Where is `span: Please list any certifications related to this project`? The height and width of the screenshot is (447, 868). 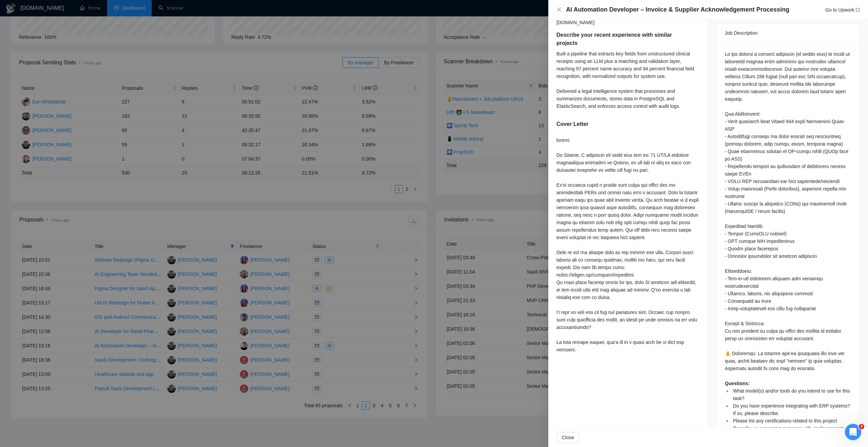
span: Please list any certifications related to this project is located at coordinates (785, 421).